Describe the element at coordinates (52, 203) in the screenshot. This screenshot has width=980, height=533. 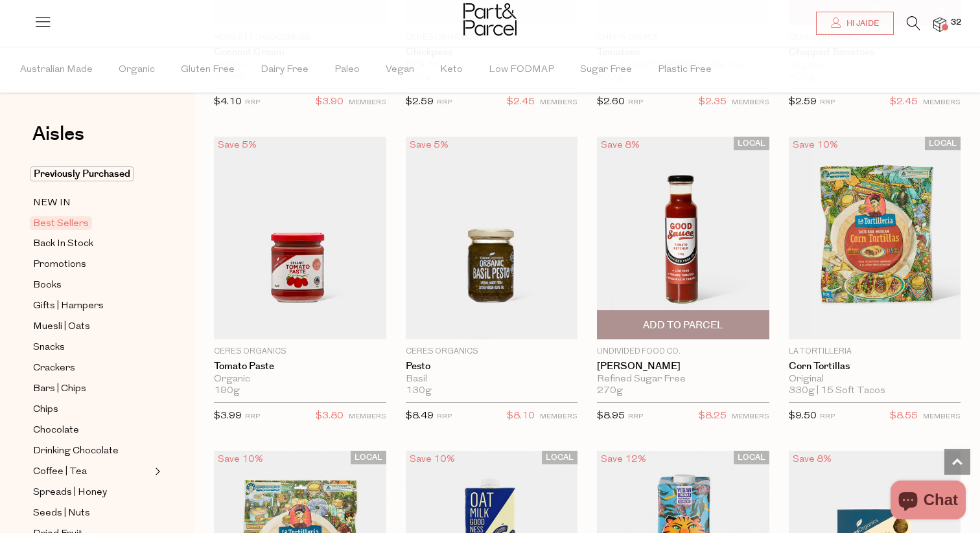
I see `span: NEW IN` at that location.